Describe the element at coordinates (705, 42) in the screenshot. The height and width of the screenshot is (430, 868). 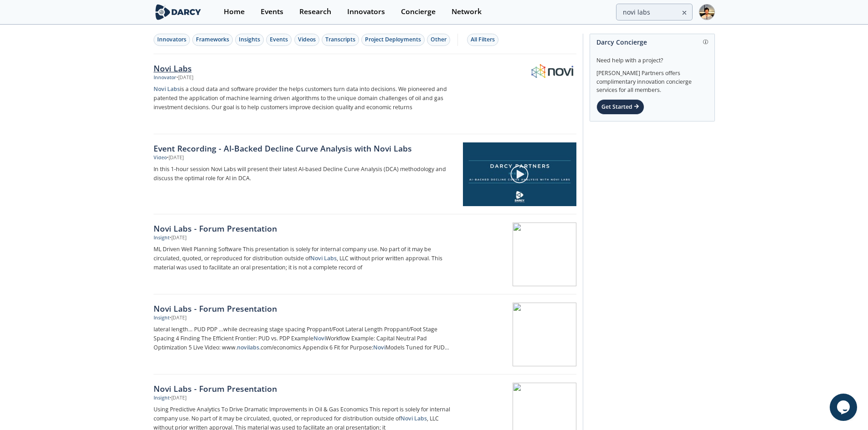
I see `img: information.svg` at that location.